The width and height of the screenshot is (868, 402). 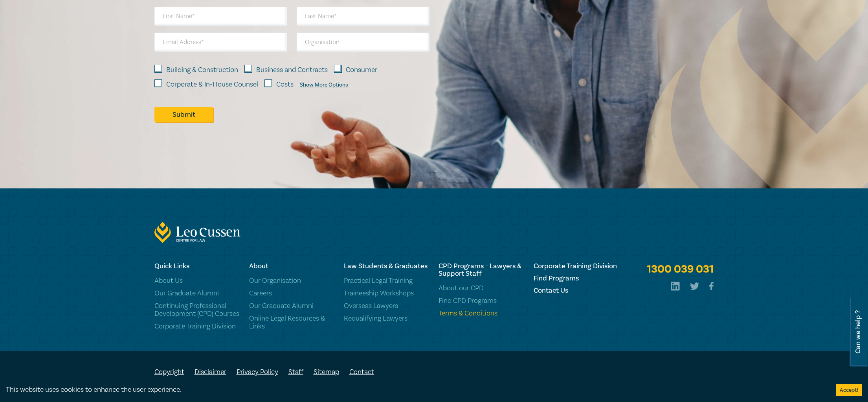 I want to click on h6: Quick Links, so click(x=197, y=266).